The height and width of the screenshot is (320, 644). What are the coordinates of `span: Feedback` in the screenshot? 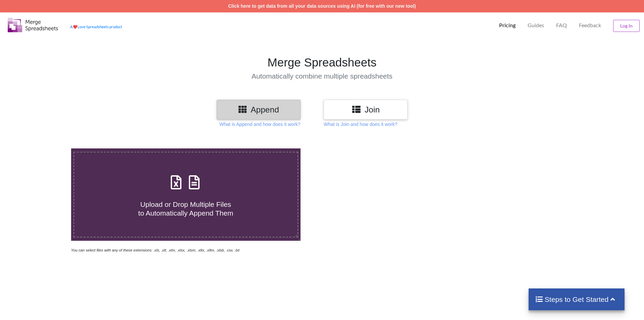 It's located at (590, 25).